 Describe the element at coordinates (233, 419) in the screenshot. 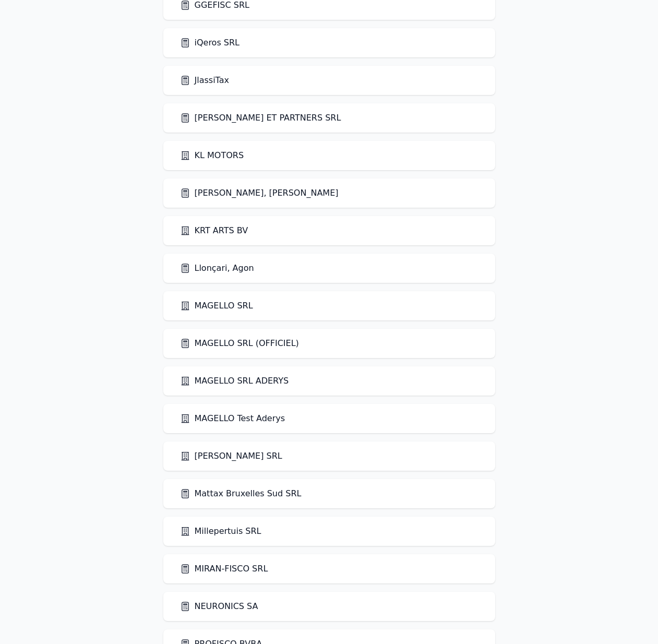

I see `a: MAGELLO Test Aderys` at that location.